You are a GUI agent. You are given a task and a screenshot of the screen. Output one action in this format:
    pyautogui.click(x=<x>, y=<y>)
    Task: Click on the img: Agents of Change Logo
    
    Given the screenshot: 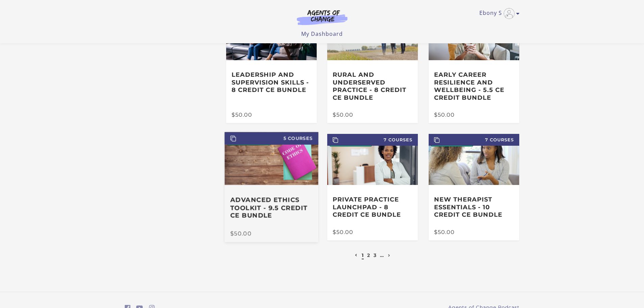 What is the action you would take?
    pyautogui.click(x=322, y=17)
    